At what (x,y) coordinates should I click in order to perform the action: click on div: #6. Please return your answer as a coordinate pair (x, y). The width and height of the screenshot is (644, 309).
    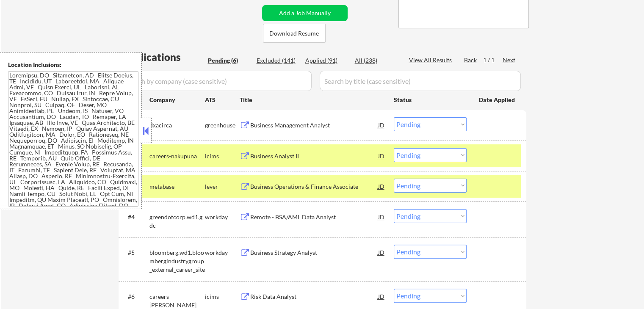
    Looking at the image, I should click on (135, 297).